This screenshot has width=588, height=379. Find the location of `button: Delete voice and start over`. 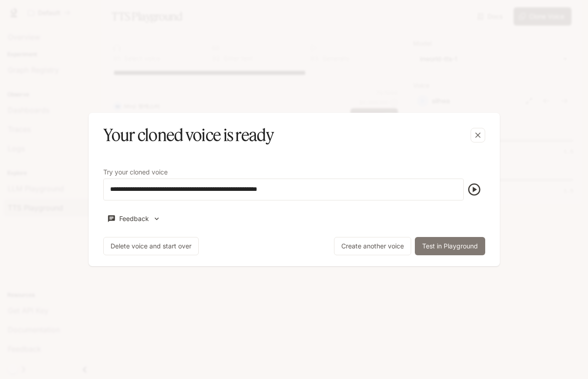

button: Delete voice and start over is located at coordinates (151, 247).